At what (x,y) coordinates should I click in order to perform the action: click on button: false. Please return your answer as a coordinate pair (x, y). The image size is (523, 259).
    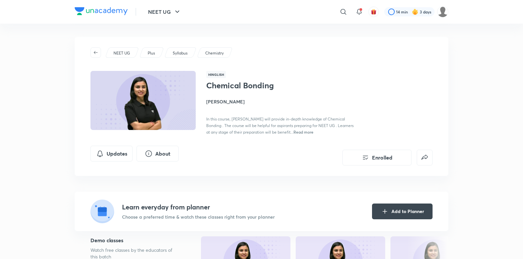
    Looking at the image, I should click on (424, 158).